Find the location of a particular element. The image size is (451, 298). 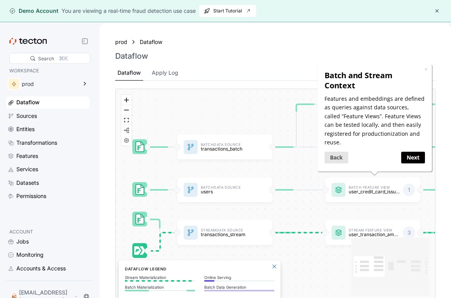

div: Apply Log is located at coordinates (165, 73).